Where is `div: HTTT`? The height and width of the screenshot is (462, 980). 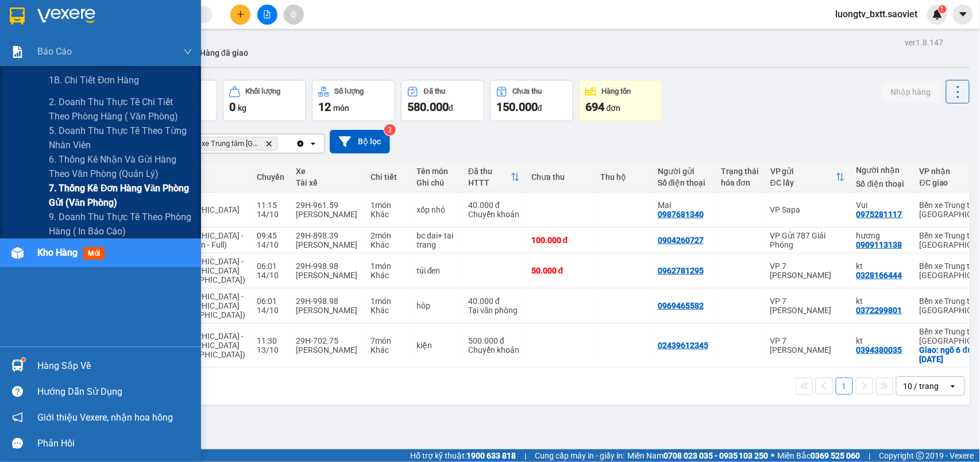
div: HTTT is located at coordinates (490, 182).